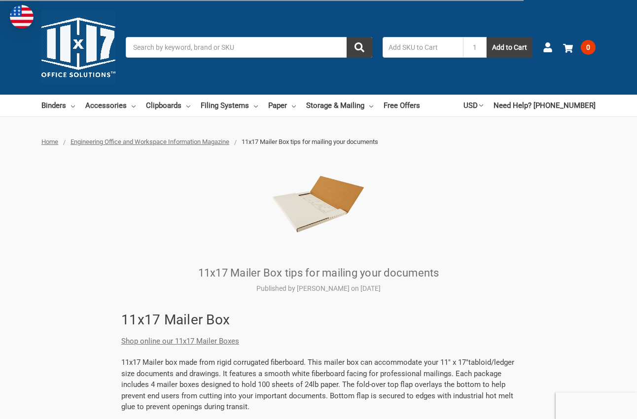  What do you see at coordinates (168, 105) in the screenshot?
I see `a: Clipboards` at bounding box center [168, 105].